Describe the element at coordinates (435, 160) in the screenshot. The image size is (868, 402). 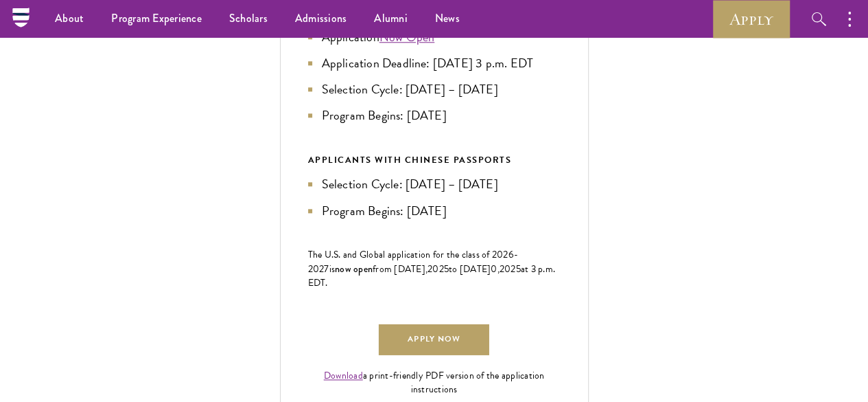
I see `div: APPLICANTS WITH CHINESE PASSPORTS` at that location.